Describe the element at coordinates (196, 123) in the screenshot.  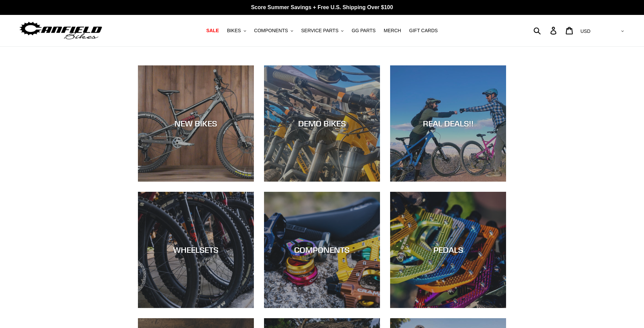
I see `div: NEW BIKES` at that location.